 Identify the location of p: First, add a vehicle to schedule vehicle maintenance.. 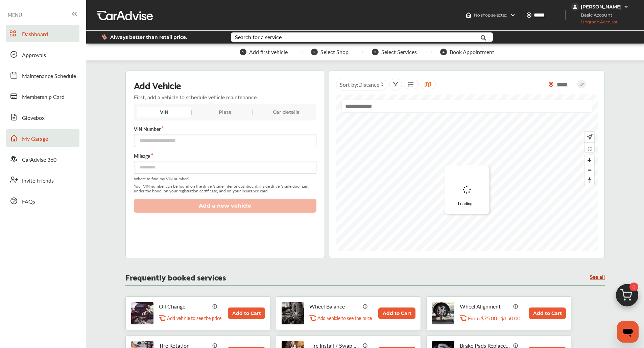
(195, 97).